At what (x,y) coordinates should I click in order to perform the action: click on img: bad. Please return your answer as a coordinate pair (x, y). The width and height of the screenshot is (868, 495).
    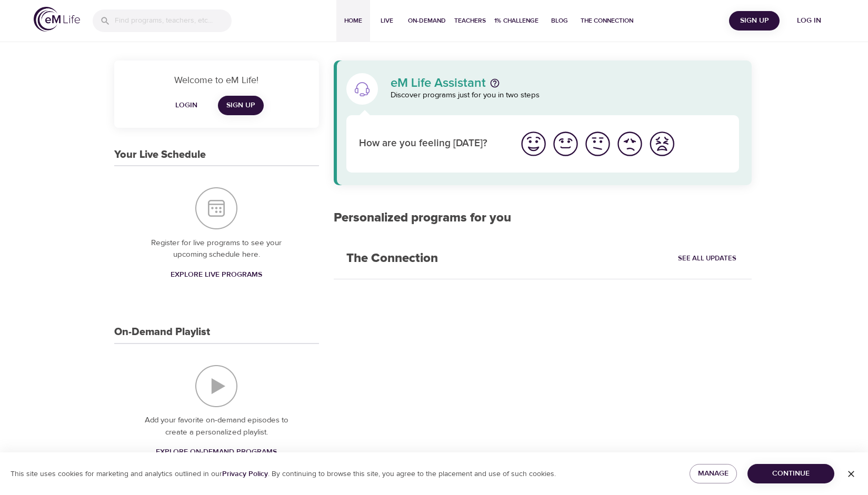
    Looking at the image, I should click on (629, 143).